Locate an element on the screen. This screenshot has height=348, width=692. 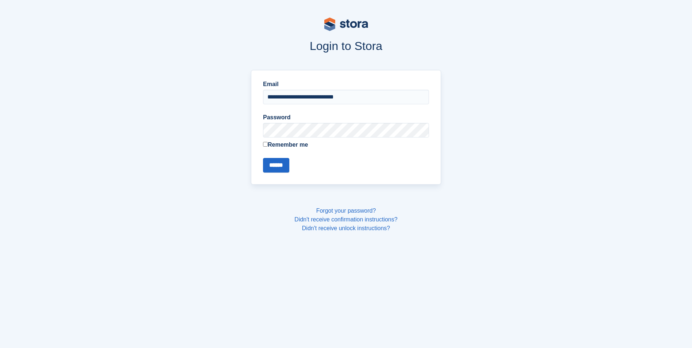
a: Didn't receive unlock instructions? is located at coordinates (346, 228).